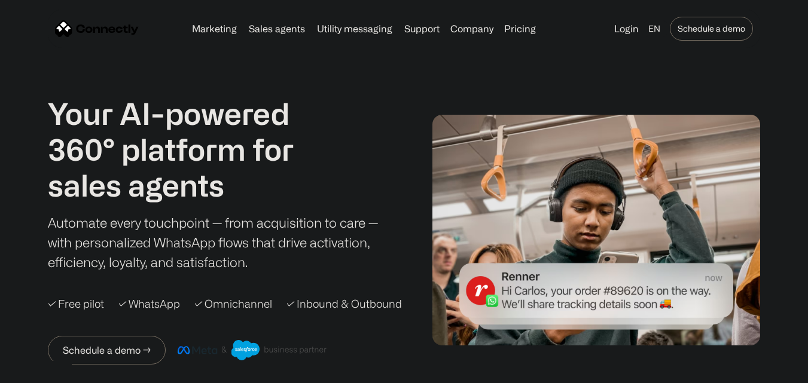  I want to click on a: Schedule a demo →, so click(106, 350).